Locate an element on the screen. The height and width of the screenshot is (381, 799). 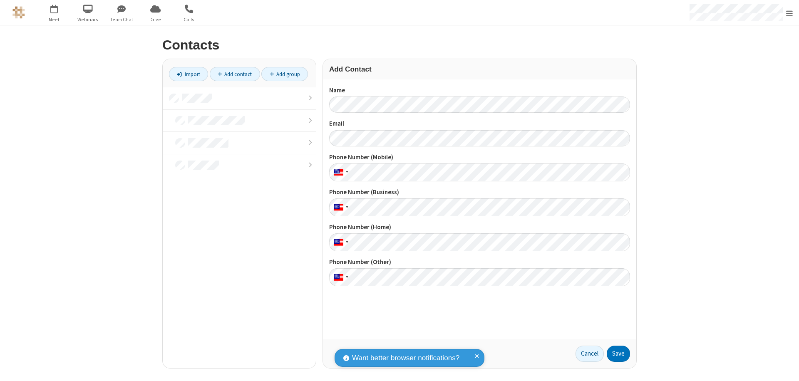
span: Drive is located at coordinates (155, 20).